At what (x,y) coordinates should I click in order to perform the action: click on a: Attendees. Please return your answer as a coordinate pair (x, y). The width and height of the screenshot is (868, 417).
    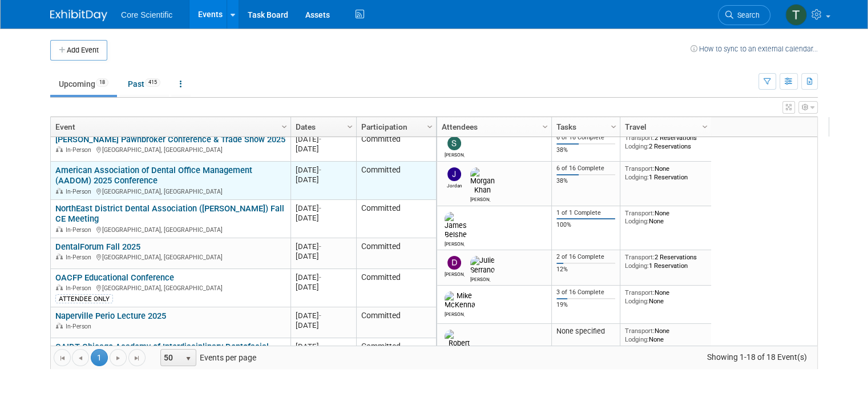
    Looking at the image, I should click on (492, 127).